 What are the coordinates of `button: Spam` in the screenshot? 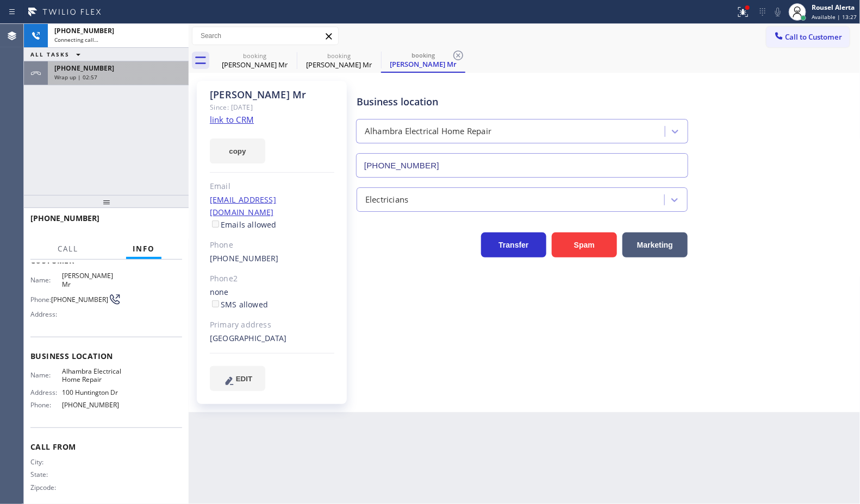 It's located at (584, 245).